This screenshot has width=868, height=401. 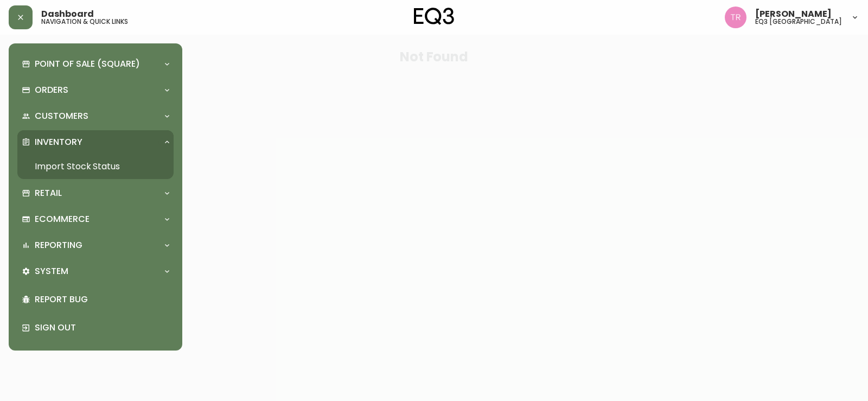 What do you see at coordinates (51, 271) in the screenshot?
I see `p: System` at bounding box center [51, 271].